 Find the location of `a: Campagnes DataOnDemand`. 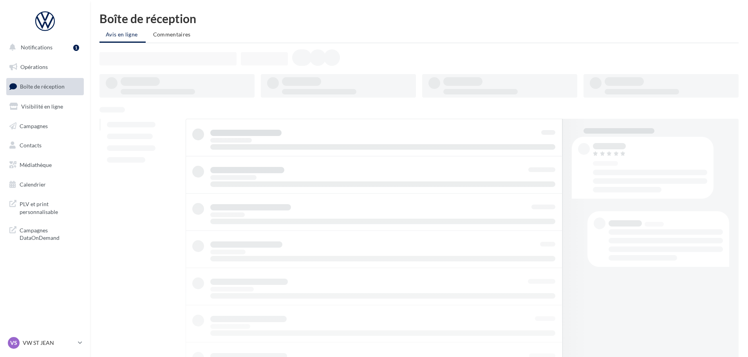

a: Campagnes DataOnDemand is located at coordinates (45, 233).